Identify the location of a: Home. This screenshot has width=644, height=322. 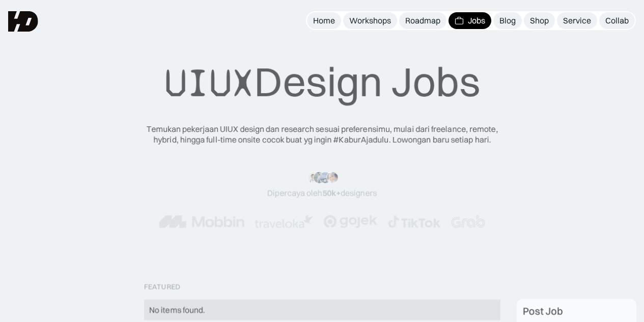
(324, 20).